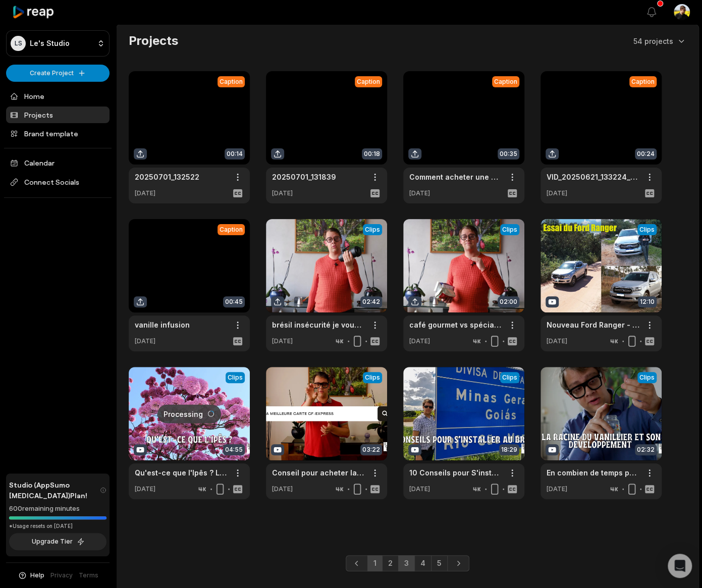  What do you see at coordinates (407, 563) in the screenshot?
I see `ul: Pagination` at bounding box center [407, 563].